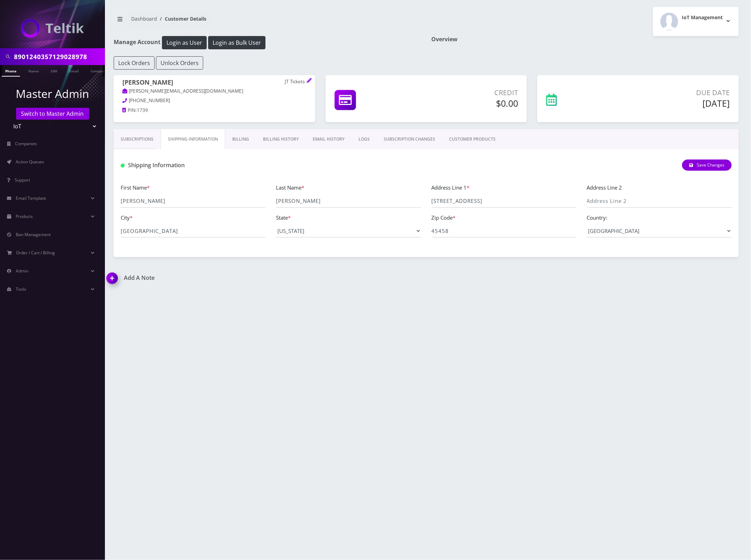 The width and height of the screenshot is (751, 560). I want to click on button: Login as Bulk User, so click(237, 43).